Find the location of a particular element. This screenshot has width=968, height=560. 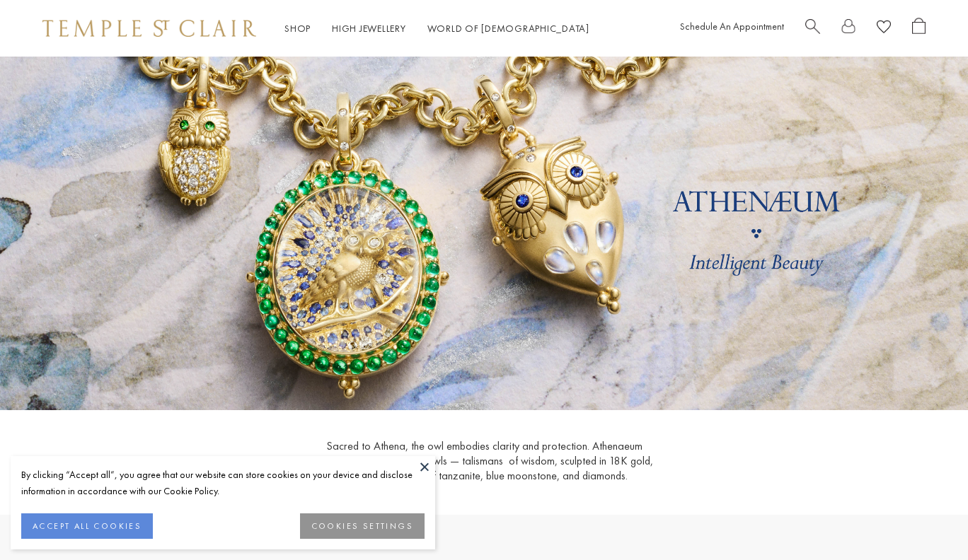

a: ShopShop is located at coordinates (297, 29).